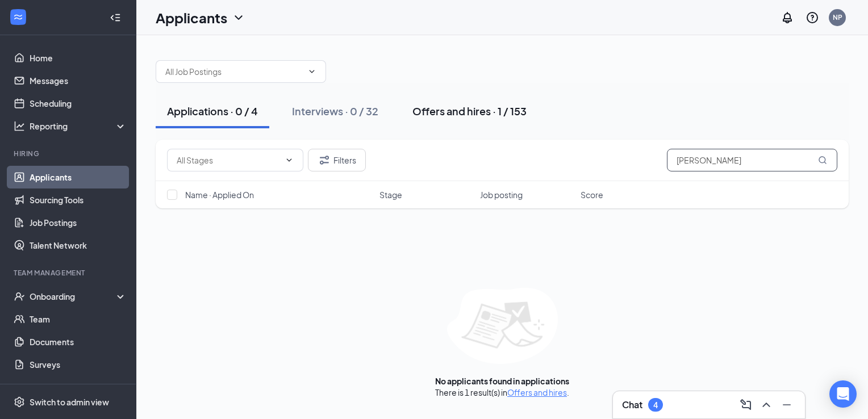 This screenshot has height=419, width=868. What do you see at coordinates (78, 319) in the screenshot?
I see `a: Team` at bounding box center [78, 319].